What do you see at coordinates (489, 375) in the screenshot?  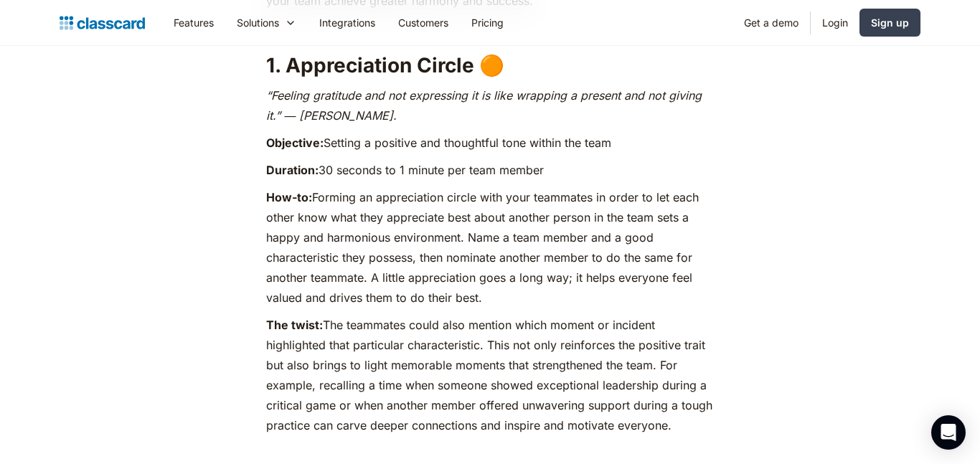 I see `p: The teammates could also mention which moment or incident highlighted that particular characteris...` at bounding box center [489, 375].